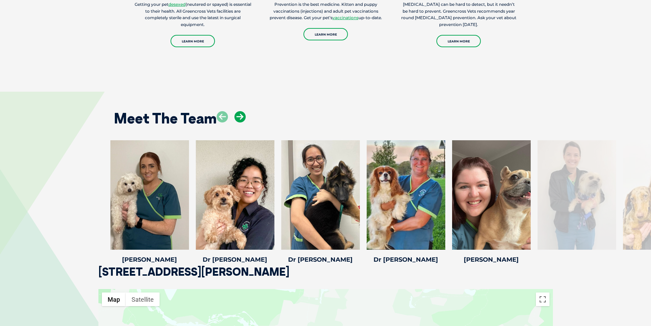 Image resolution: width=651 pixels, height=326 pixels. What do you see at coordinates (165, 118) in the screenshot?
I see `h2: Meet The Team` at bounding box center [165, 118].